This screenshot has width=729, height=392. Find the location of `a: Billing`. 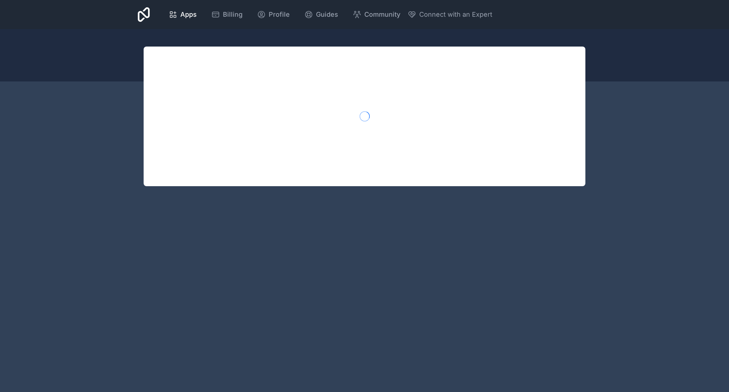

a: Billing is located at coordinates (227, 15).